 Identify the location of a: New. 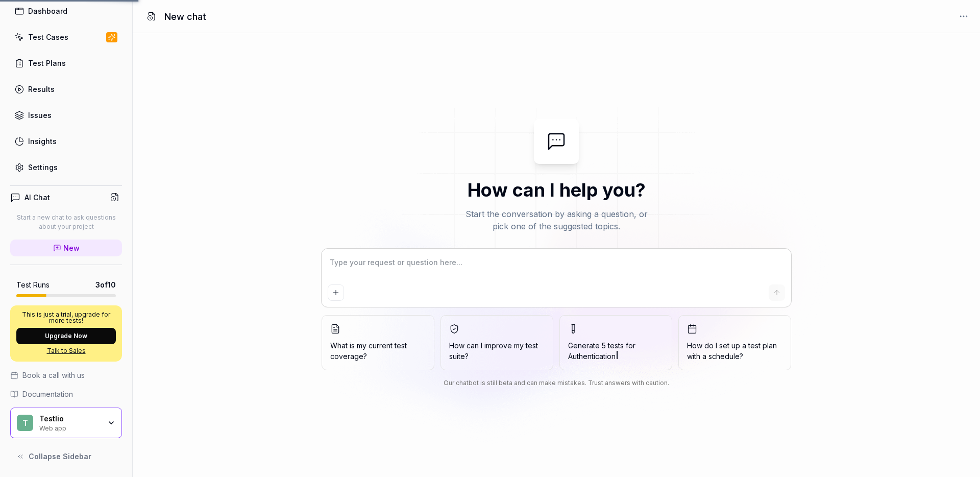
(65, 247).